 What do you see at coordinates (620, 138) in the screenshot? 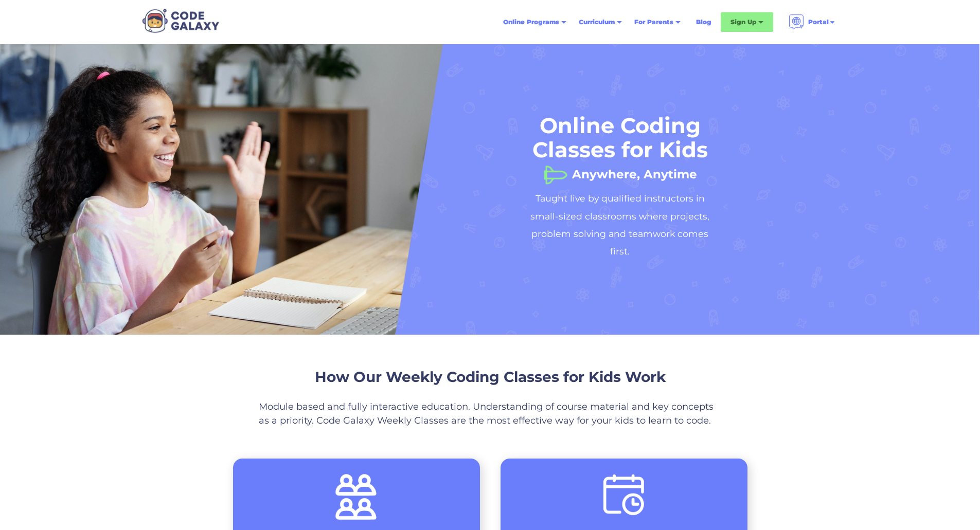
I see `h1: Online Coding Classes for Kids` at bounding box center [620, 138].